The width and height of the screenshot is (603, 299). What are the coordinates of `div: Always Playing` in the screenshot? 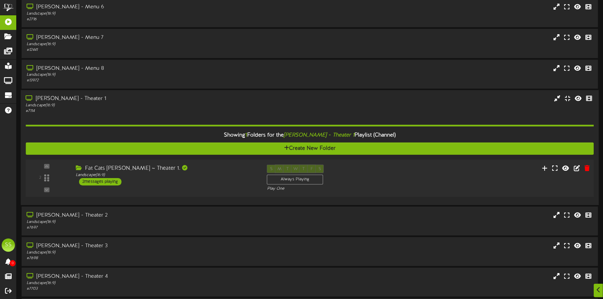 It's located at (295, 180).